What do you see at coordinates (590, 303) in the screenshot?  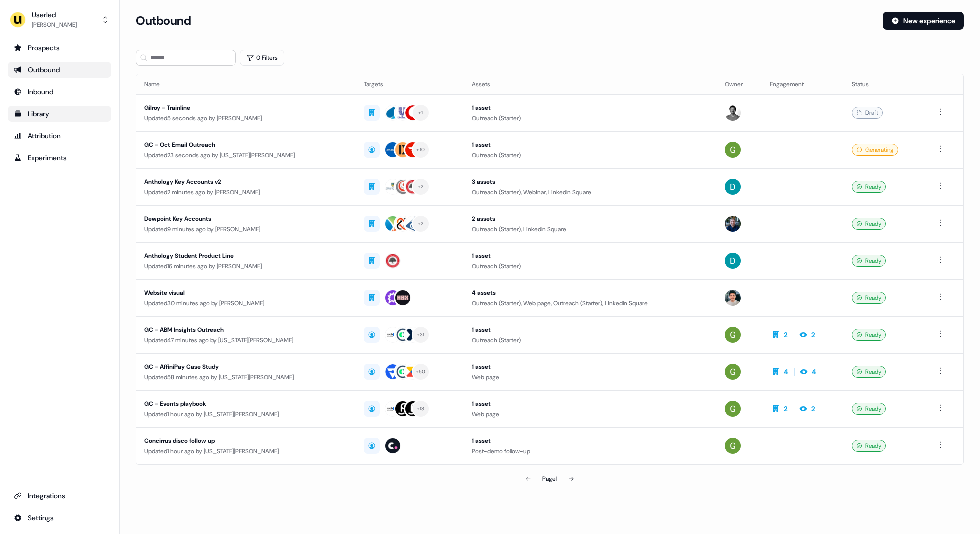 I see `div: Outreach (Starter), Web page, Outreach (Starter), LinkedIn Square` at bounding box center [590, 303].